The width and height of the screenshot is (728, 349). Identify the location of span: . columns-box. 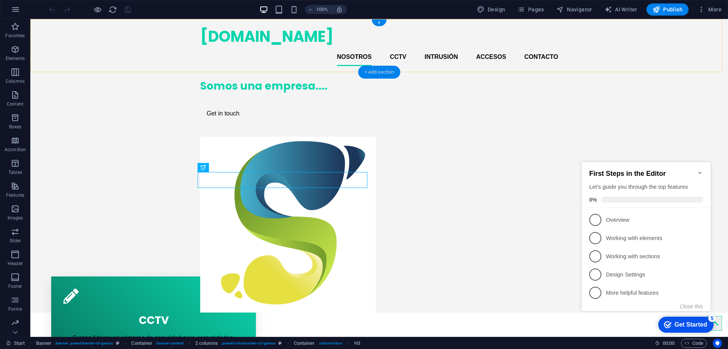
(330, 343).